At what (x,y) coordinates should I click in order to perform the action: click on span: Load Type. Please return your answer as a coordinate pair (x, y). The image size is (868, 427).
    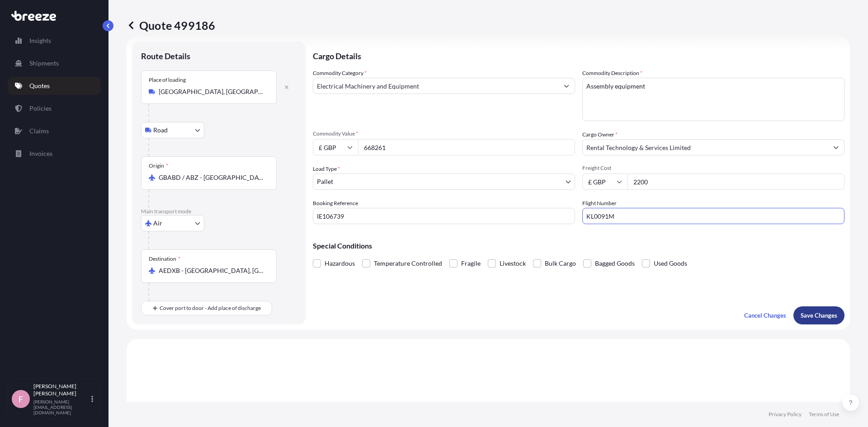
    Looking at the image, I should click on (326, 169).